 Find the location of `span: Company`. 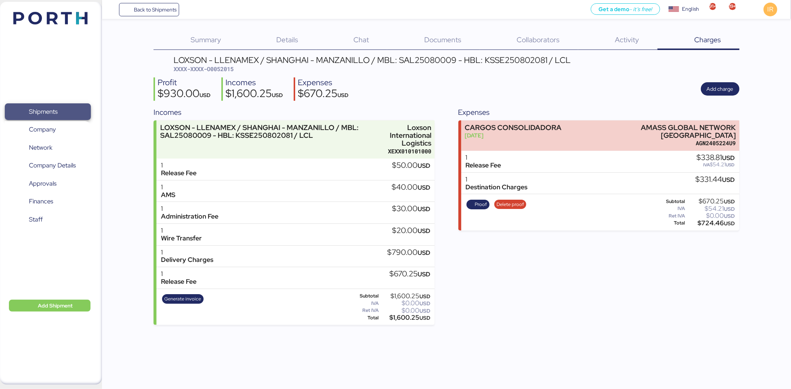

span: Company is located at coordinates (42, 129).